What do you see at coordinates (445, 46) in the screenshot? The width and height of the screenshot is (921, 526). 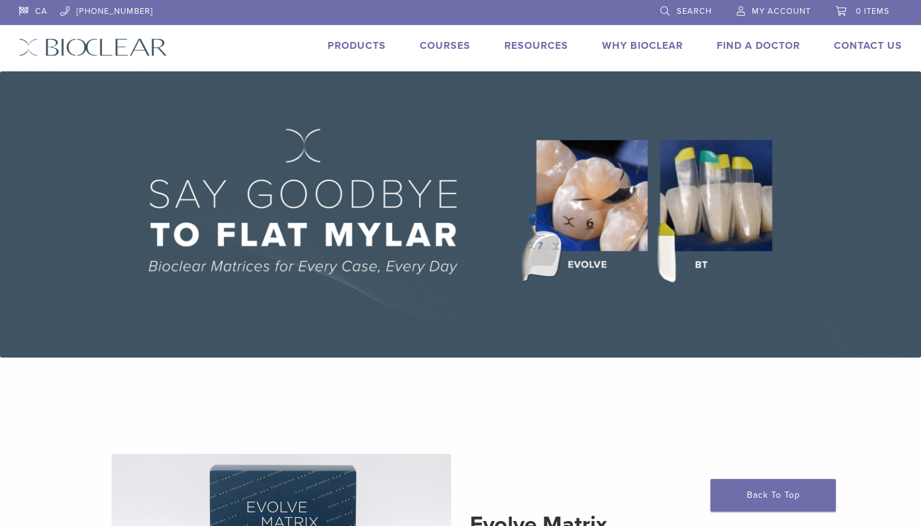 I see `a: Courses` at bounding box center [445, 46].